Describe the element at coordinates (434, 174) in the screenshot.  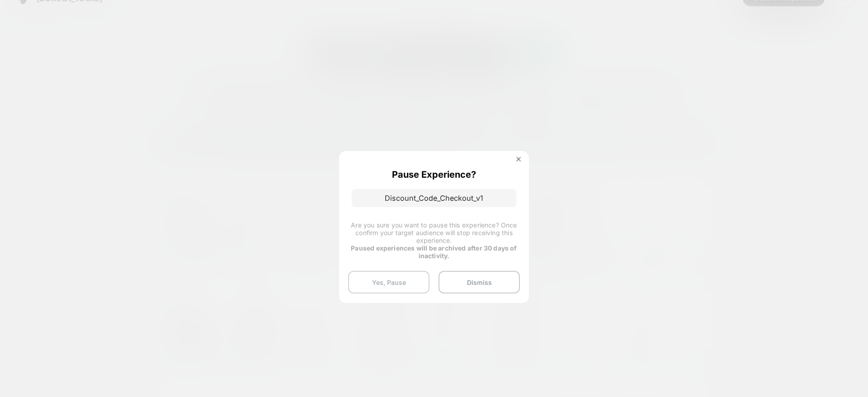
I see `p: Pause Experience?` at that location.